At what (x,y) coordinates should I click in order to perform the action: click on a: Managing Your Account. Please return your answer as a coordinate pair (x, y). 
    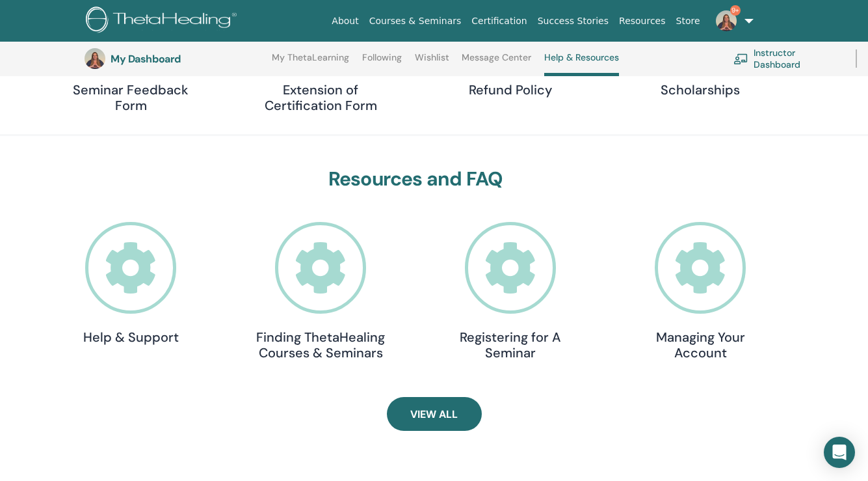
    Looking at the image, I should click on (701, 291).